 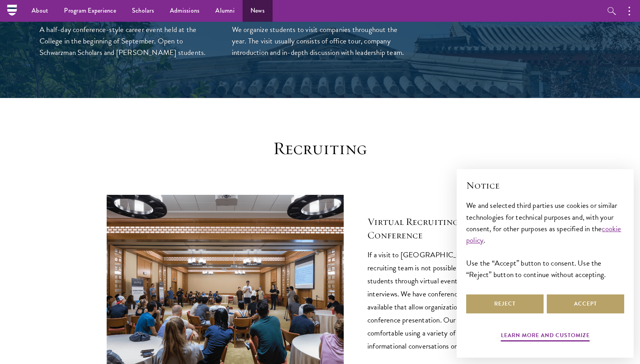 I want to click on button: Reject, so click(x=505, y=303).